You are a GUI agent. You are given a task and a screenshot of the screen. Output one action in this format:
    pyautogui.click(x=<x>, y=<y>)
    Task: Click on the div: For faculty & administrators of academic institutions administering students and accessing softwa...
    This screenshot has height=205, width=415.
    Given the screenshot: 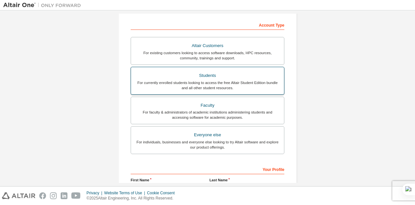 What is the action you would take?
    pyautogui.click(x=207, y=115)
    